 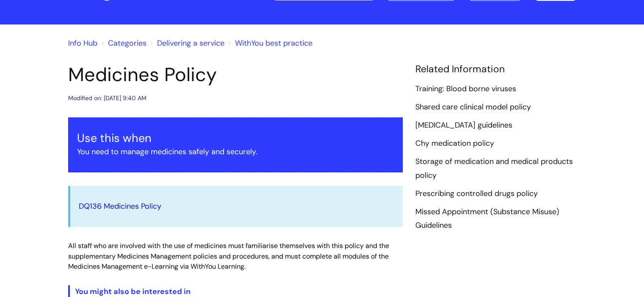 I want to click on h3: Use this when, so click(x=235, y=138).